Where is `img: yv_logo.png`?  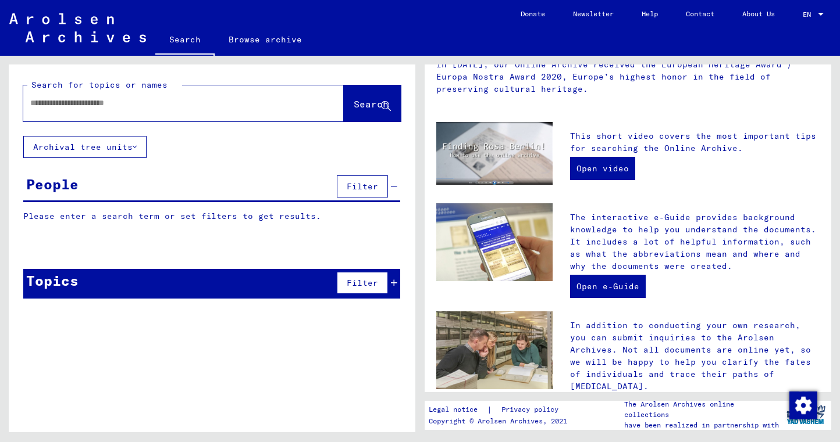
img: yv_logo.png is located at coordinates (805, 415).